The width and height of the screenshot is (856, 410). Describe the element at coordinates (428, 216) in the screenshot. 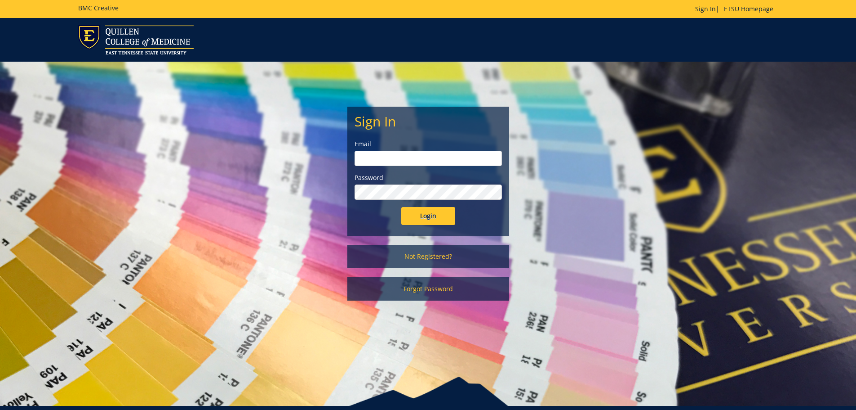

I see `input: Login` at that location.